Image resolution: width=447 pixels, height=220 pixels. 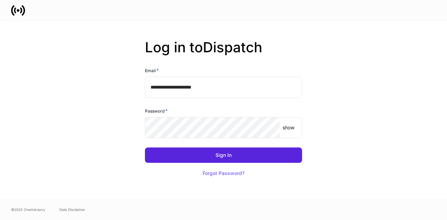 I want to click on h2: Log in to Dispatch, so click(x=224, y=53).